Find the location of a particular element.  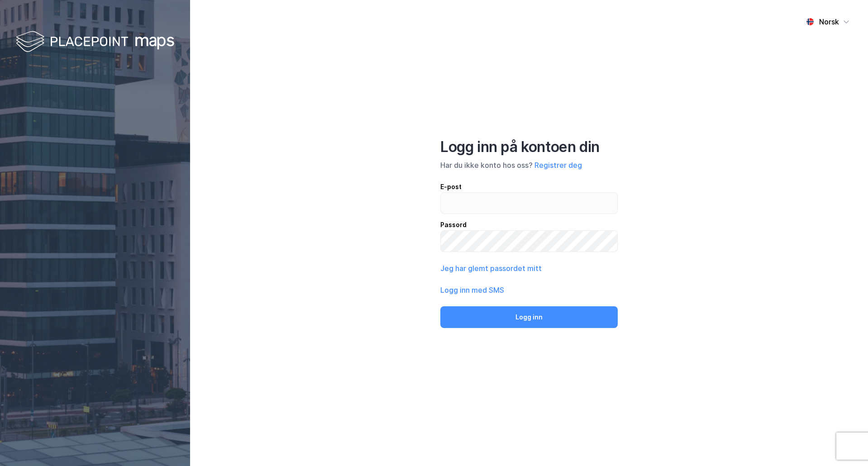

button: Registrer deg is located at coordinates (558, 165).